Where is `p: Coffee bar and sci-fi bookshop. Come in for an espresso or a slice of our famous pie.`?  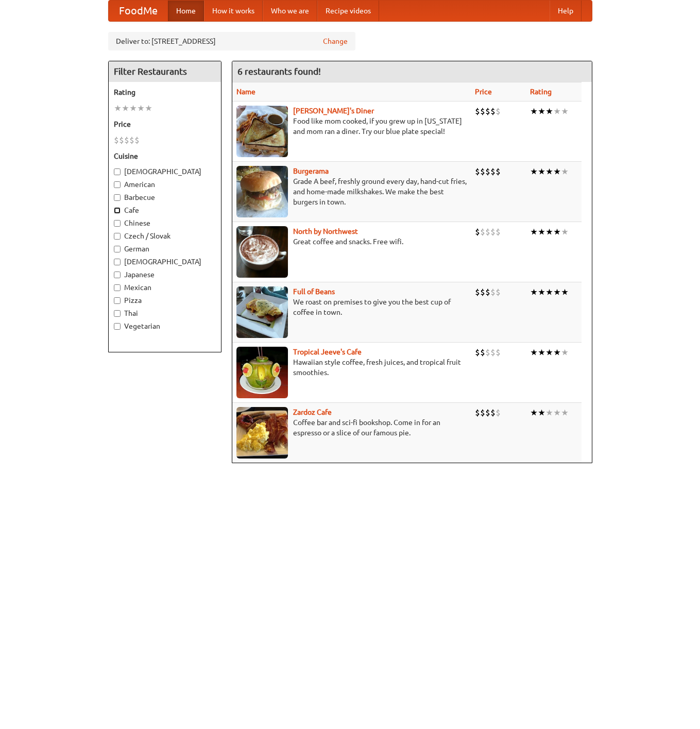
p: Coffee bar and sci-fi bookshop. Come in for an espresso or a slice of our famous pie. is located at coordinates (351, 428).